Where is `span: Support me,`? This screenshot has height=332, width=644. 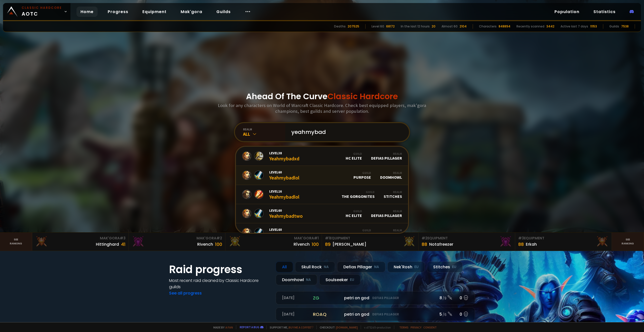
span: Support me, is located at coordinates (290, 327).